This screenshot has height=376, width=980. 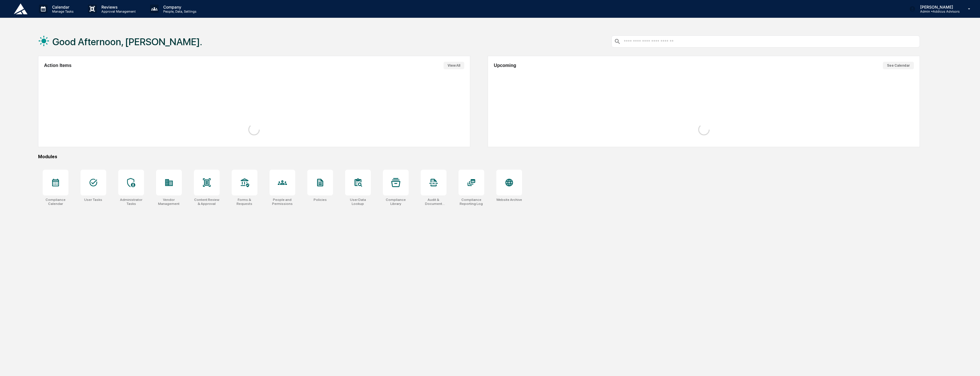 I want to click on p: Calendar, so click(x=62, y=7).